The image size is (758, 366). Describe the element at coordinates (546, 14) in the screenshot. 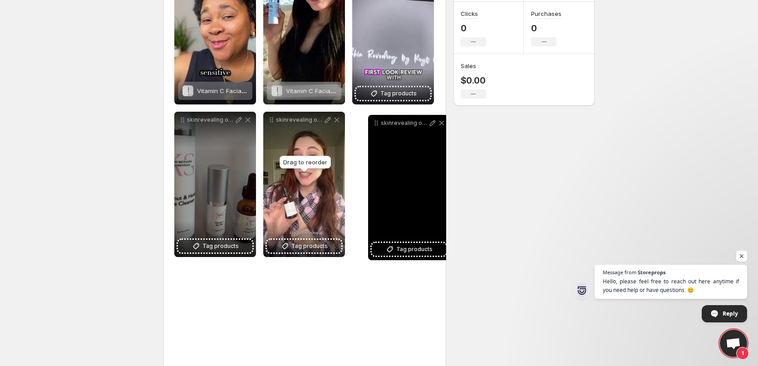

I see `h3: Purchases` at that location.